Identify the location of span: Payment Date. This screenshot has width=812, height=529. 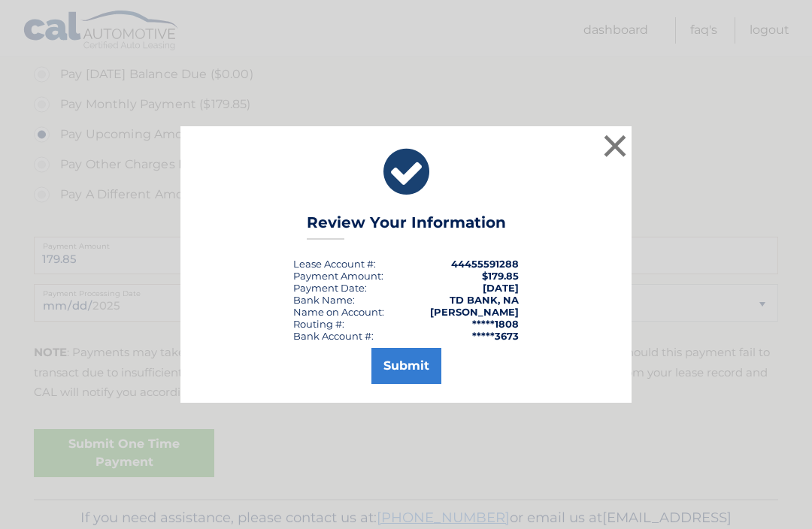
(328, 288).